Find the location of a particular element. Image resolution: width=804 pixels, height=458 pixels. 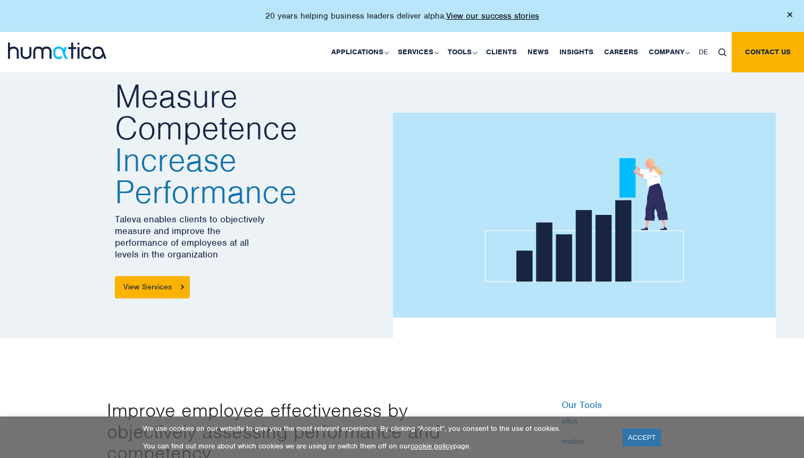

span: Increase Performance is located at coordinates (249, 176).